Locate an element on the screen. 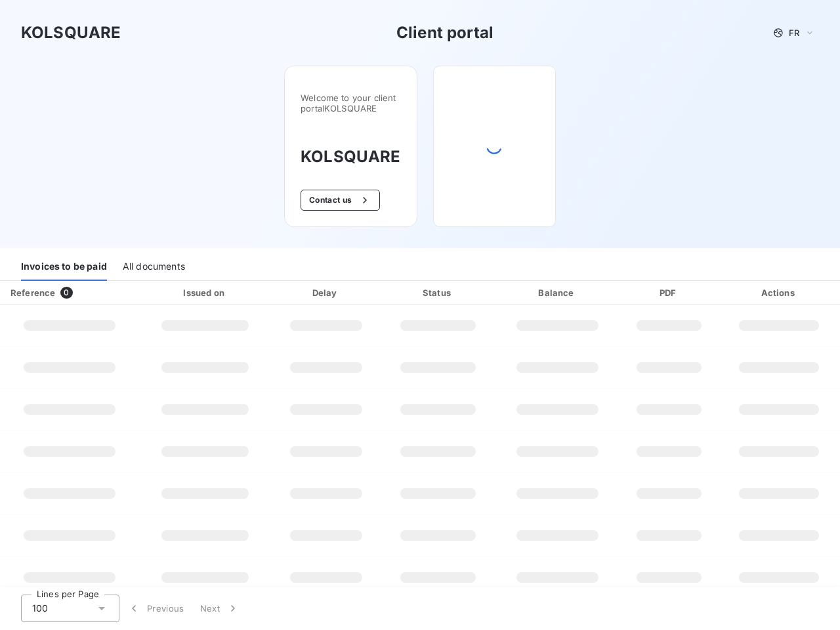  h3: Client portal is located at coordinates (445, 33).